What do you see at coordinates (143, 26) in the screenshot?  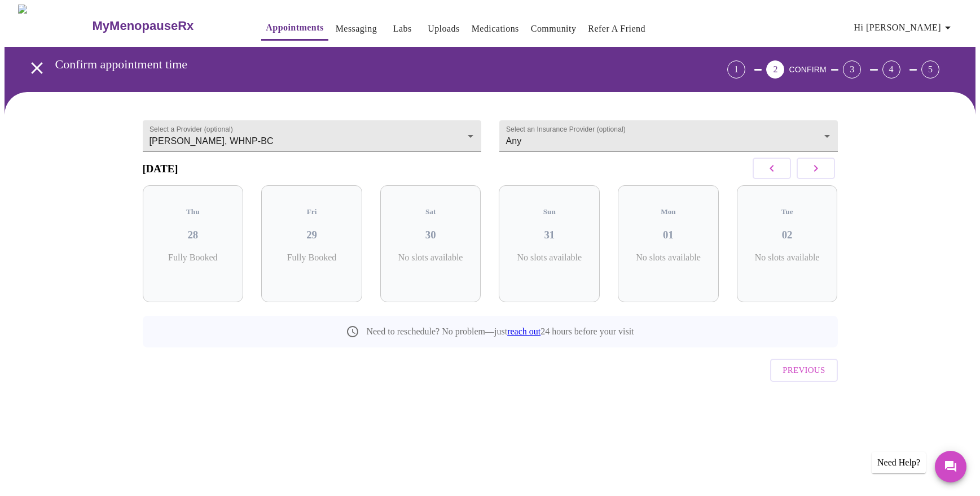 I see `h3: MyMenopauseRx` at bounding box center [143, 26].